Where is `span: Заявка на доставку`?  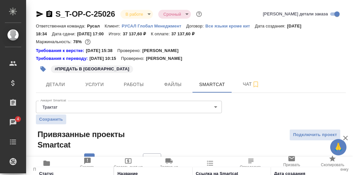 span: Заявка на доставку is located at coordinates (169, 169).